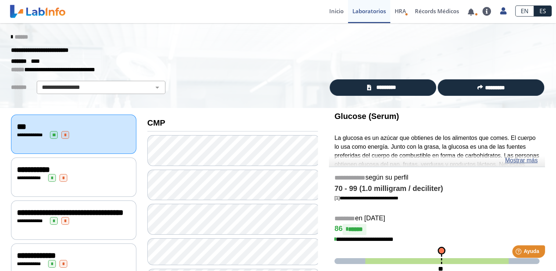  I want to click on span: Ayuda, so click(41, 9).